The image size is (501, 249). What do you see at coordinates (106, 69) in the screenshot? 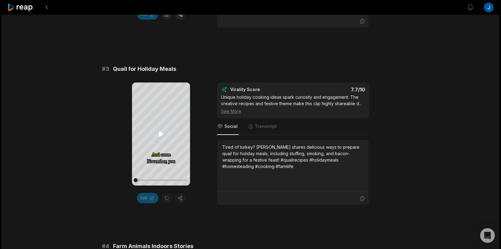
I see `span: # 3` at bounding box center [106, 69].